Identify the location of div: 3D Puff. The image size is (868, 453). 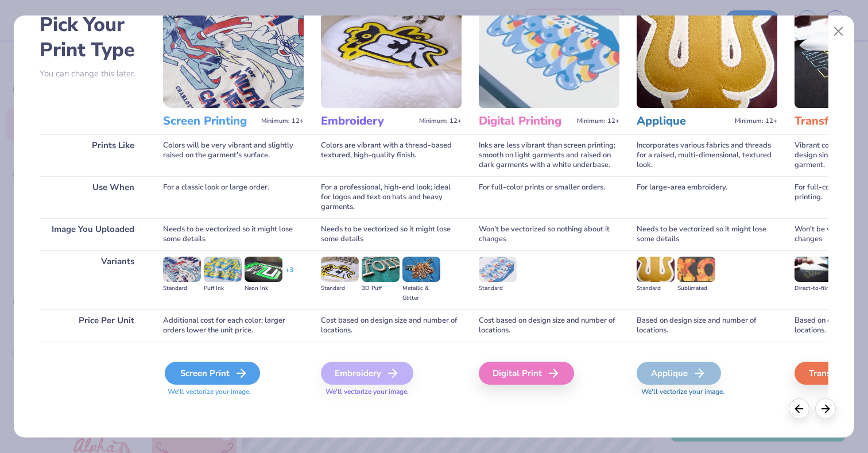
(380, 288).